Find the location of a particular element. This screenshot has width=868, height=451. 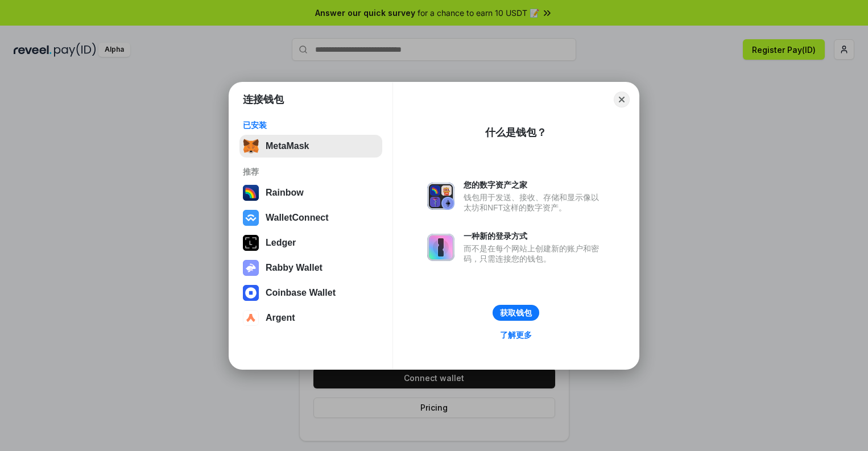

button: Coinbase Wallet is located at coordinates (311, 293).